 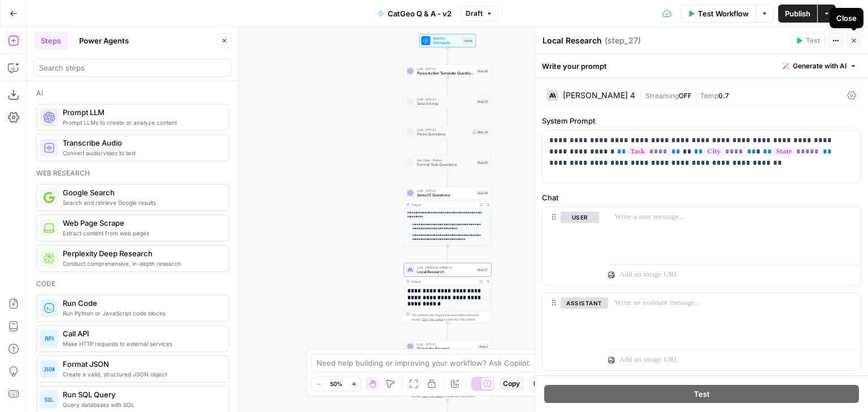 I want to click on span: Prompt LLM, so click(x=141, y=112).